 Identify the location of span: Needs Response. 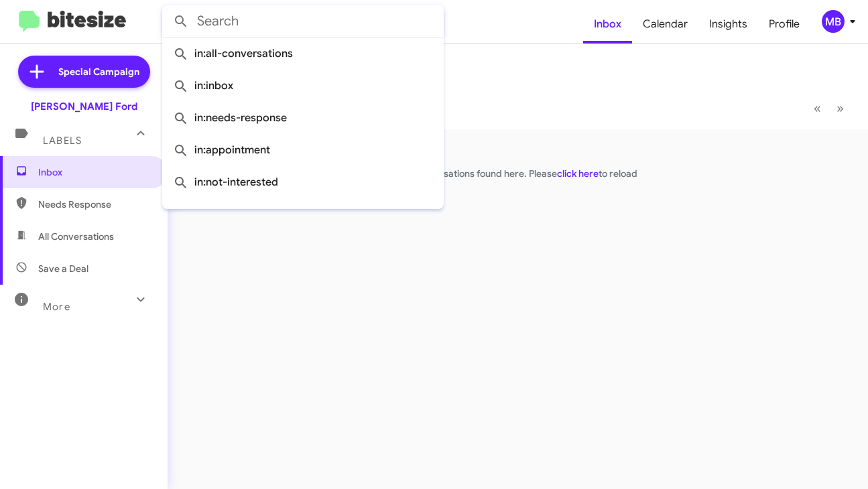
(95, 205).